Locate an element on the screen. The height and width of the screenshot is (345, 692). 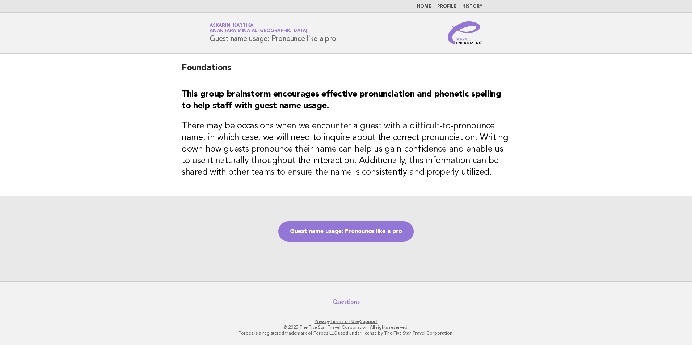
a: Privacy is located at coordinates (322, 322).